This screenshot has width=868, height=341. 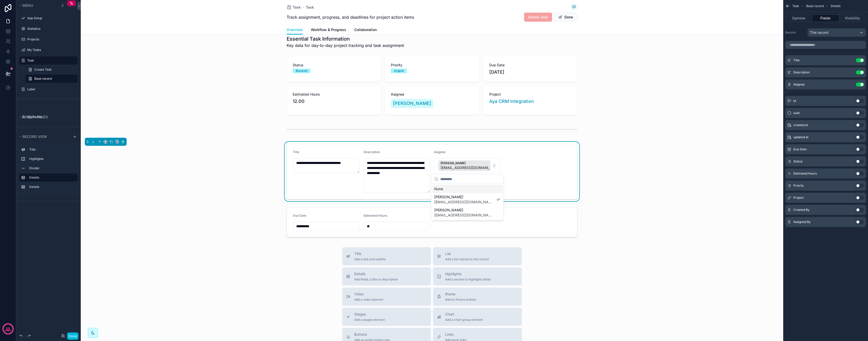 I want to click on span: Add a chart group element, so click(x=464, y=320).